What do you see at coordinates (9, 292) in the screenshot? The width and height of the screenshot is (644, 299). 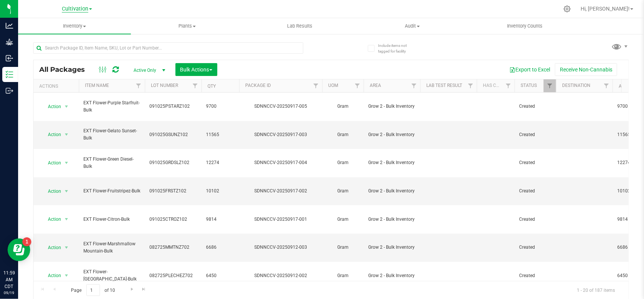 I see `p: 09/19` at bounding box center [9, 292].